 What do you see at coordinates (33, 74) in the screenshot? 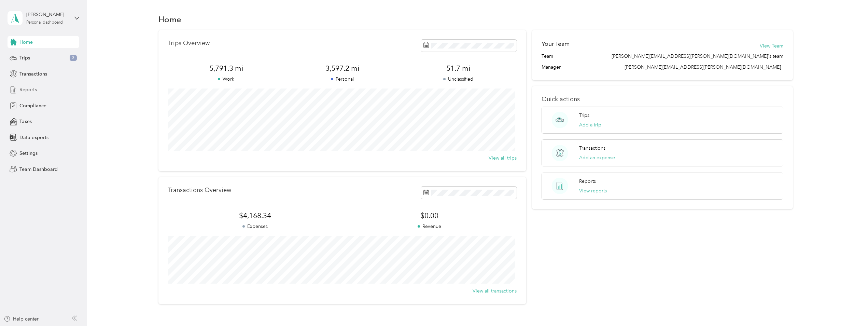
I see `span: Transactions` at bounding box center [33, 74].